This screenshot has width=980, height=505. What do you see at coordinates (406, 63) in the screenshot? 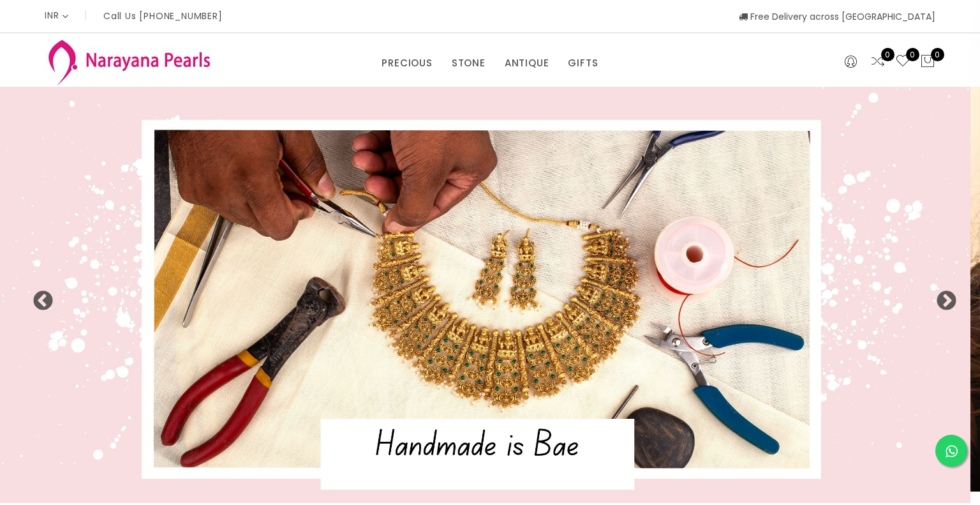
I see `a: PRECIOUS` at bounding box center [406, 63].